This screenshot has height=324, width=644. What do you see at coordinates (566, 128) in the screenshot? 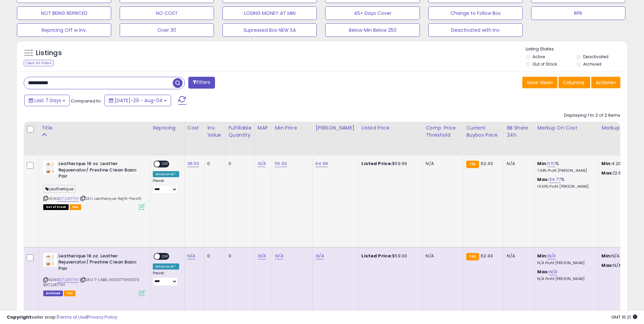
I see `div: Markup on Cost` at bounding box center [566, 128].